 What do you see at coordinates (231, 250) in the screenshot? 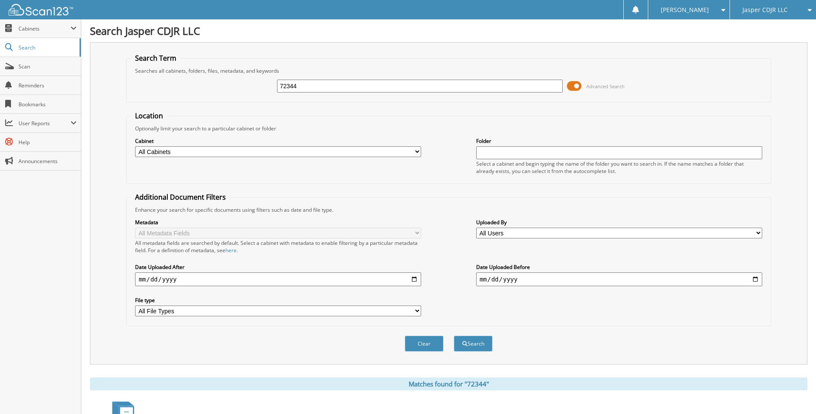
I see `a: here` at bounding box center [231, 250].